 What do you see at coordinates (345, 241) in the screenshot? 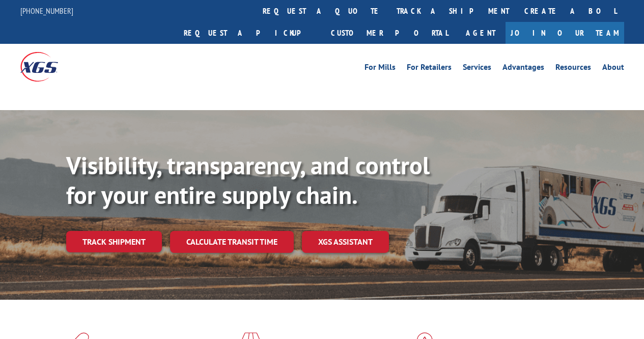
I see `a: XGS ASSISTANT` at bounding box center [345, 241].